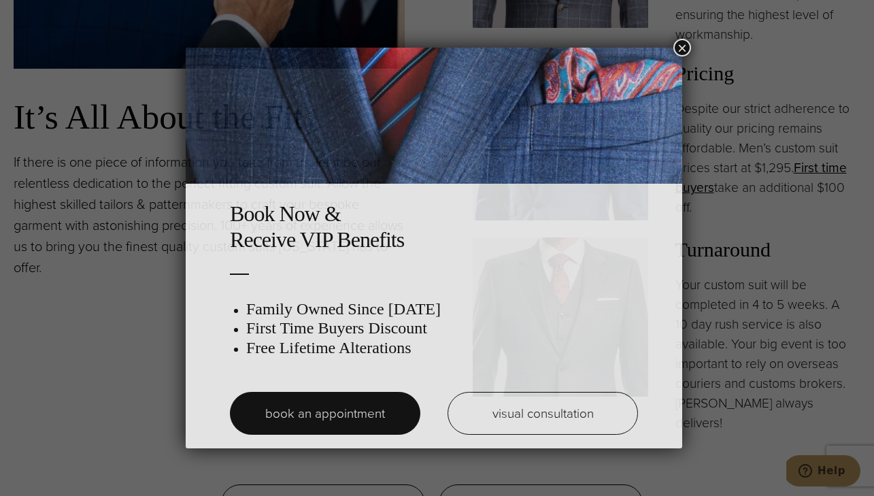 The image size is (874, 496). I want to click on a: visual consultation, so click(543, 413).